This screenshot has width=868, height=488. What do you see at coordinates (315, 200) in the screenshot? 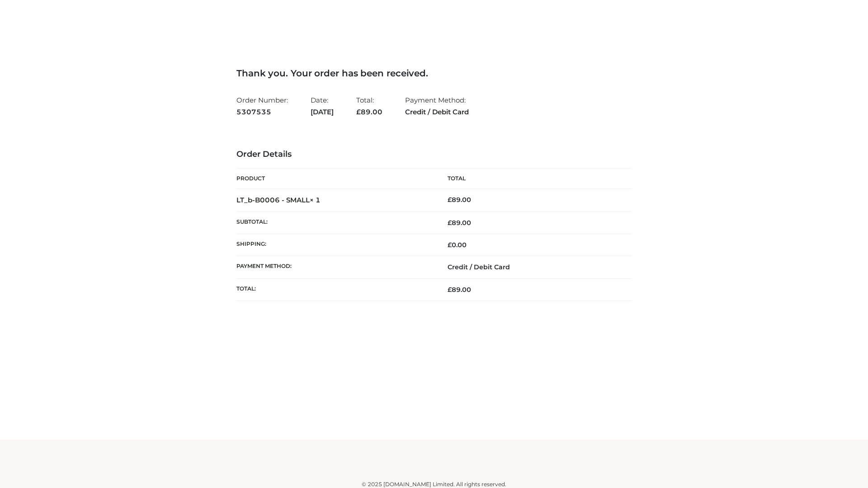
I see `strong: × 1` at bounding box center [315, 200].